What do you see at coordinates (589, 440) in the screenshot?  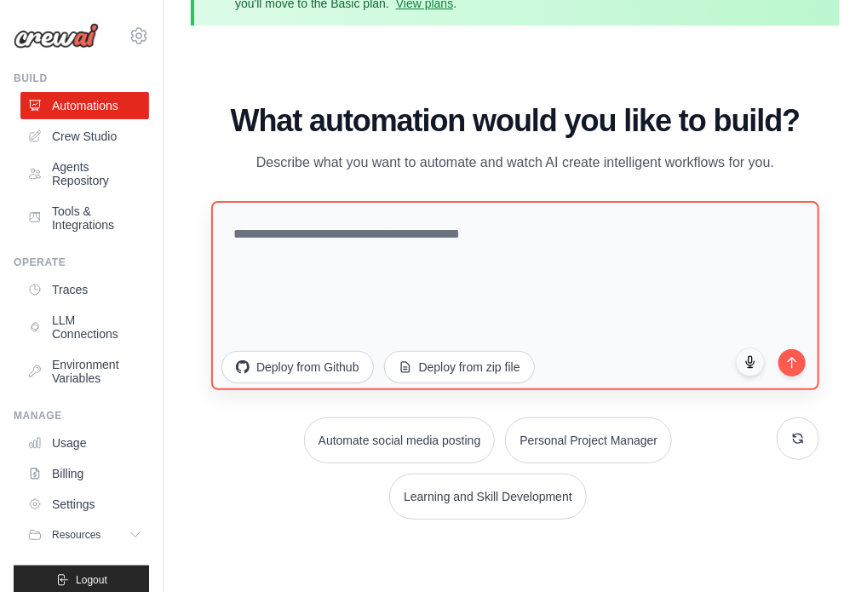 I see `button: Personal Project Manager` at bounding box center [589, 440].